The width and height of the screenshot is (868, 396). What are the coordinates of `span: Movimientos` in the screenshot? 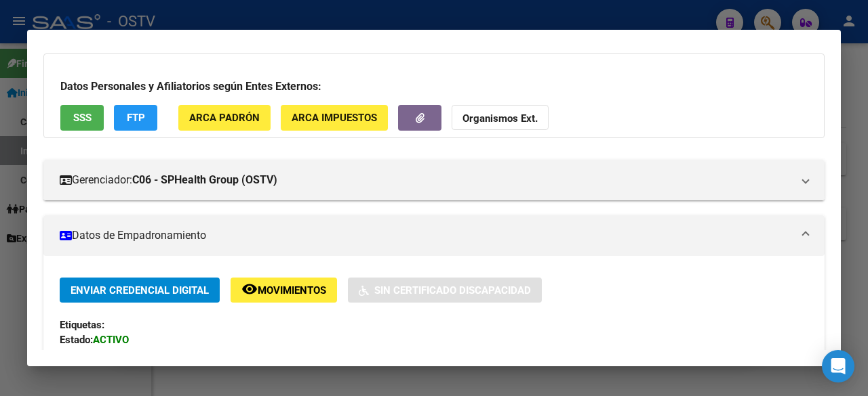 It's located at (292, 291).